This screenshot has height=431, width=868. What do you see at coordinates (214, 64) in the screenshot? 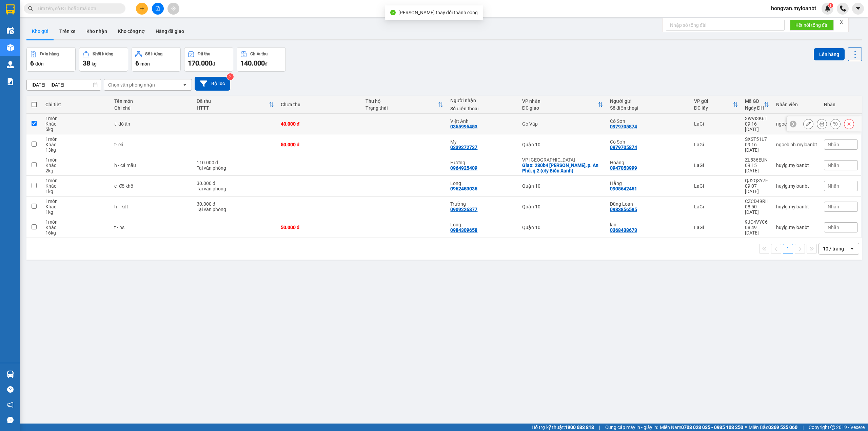
I see `span: đ` at bounding box center [214, 64].